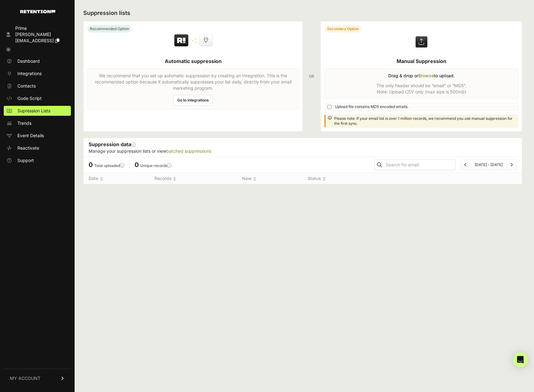  Describe the element at coordinates (37, 160) in the screenshot. I see `a: Support` at that location.